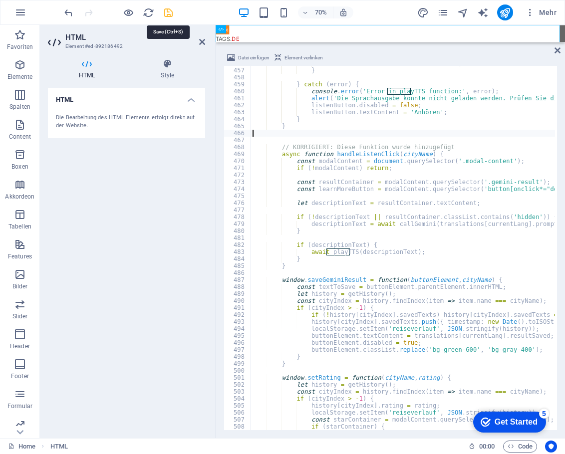  What do you see at coordinates (148, 12) in the screenshot?
I see `button: reload` at bounding box center [148, 12].